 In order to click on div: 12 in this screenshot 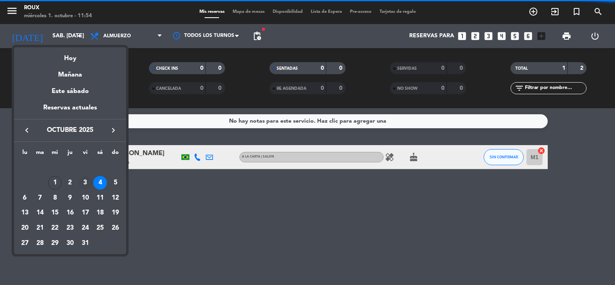, I will do `click(115, 198)`.